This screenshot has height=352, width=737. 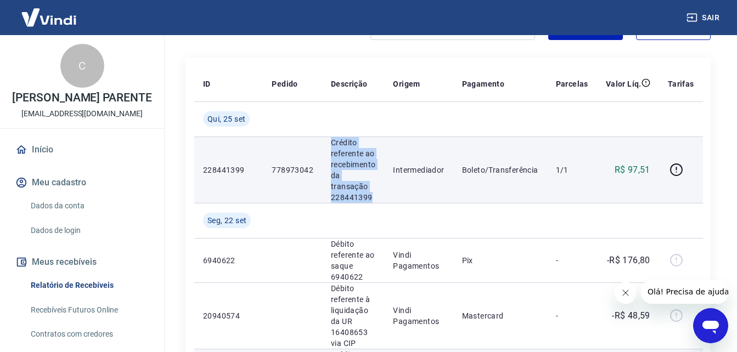 I want to click on span: Qui, 25 set, so click(x=226, y=119).